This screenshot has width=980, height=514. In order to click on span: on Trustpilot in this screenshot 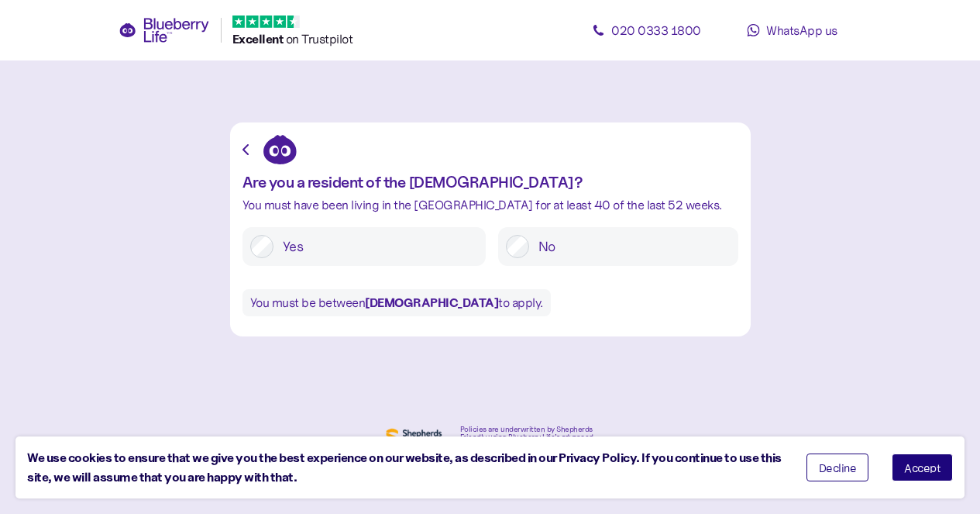, I will do `click(319, 38)`.